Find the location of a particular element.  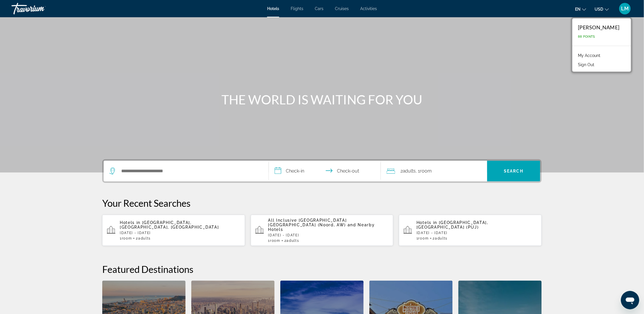

a: Hotels is located at coordinates (273, 8).